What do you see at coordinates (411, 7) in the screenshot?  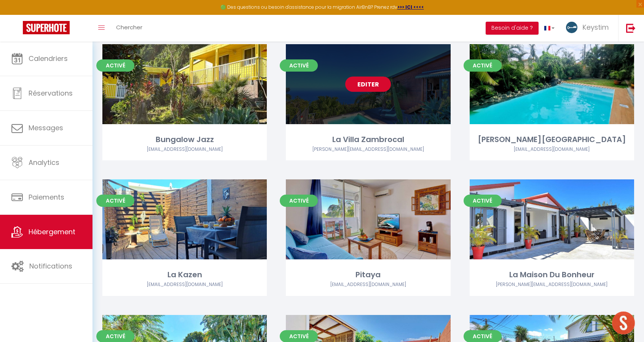 I see `a: >>> ICI <<<<` at bounding box center [411, 7].